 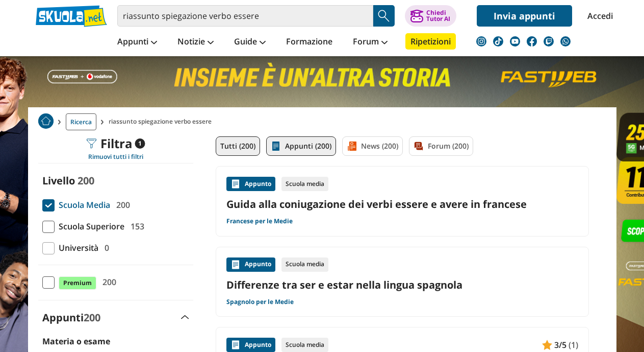 I want to click on span: Scuola Superiore, so click(x=89, y=226).